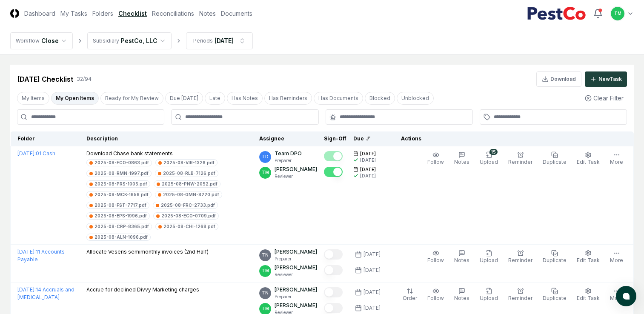 The width and height of the screenshot is (644, 314). I want to click on a: Notes, so click(207, 13).